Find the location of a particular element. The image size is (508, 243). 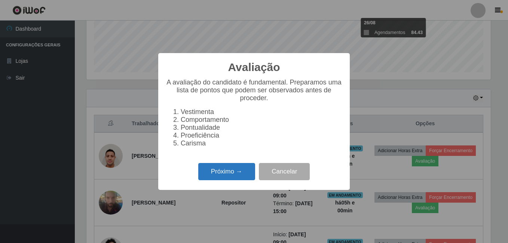

button: Cancelar is located at coordinates (284, 172).